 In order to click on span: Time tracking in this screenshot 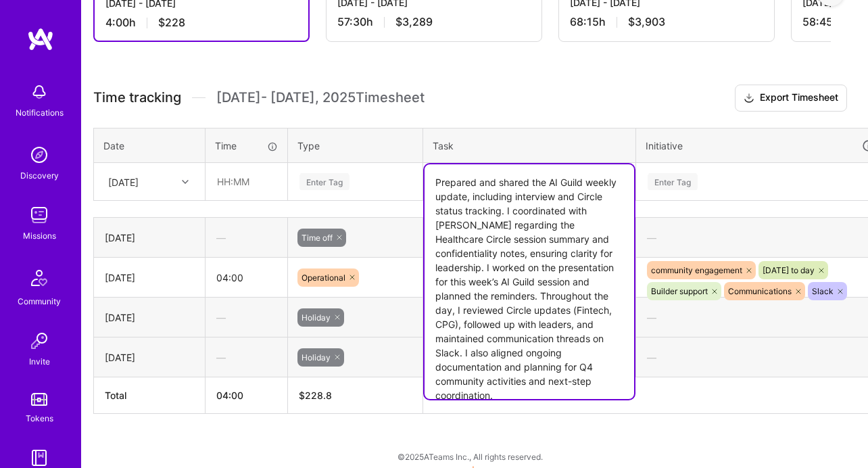, I will do `click(137, 97)`.